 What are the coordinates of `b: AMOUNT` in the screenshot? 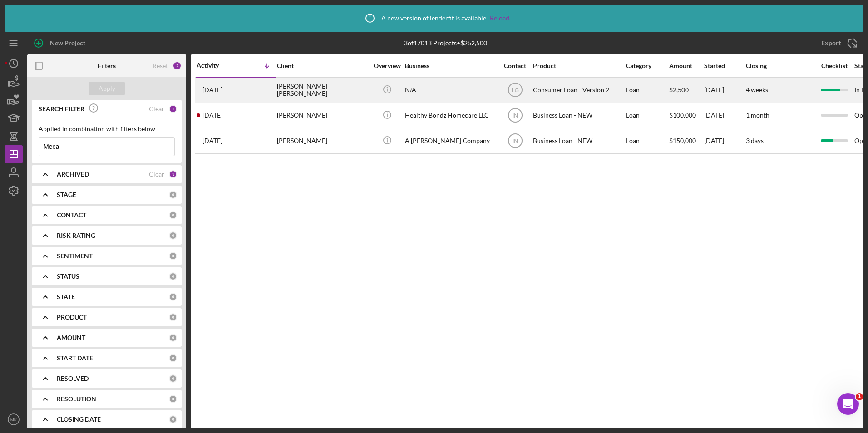 It's located at (71, 338).